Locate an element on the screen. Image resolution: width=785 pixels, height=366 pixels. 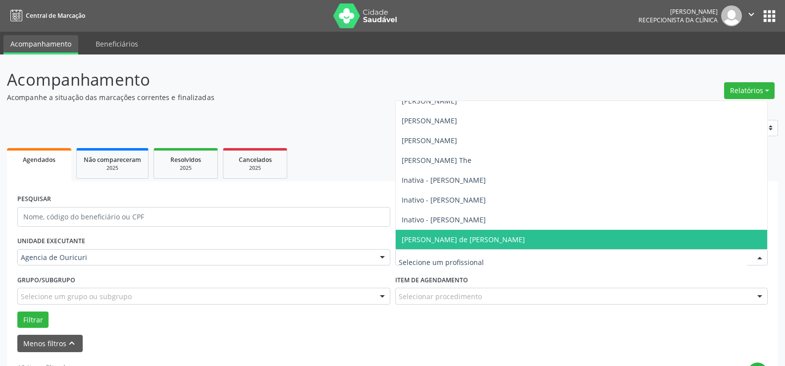
button: apps is located at coordinates (769, 16).